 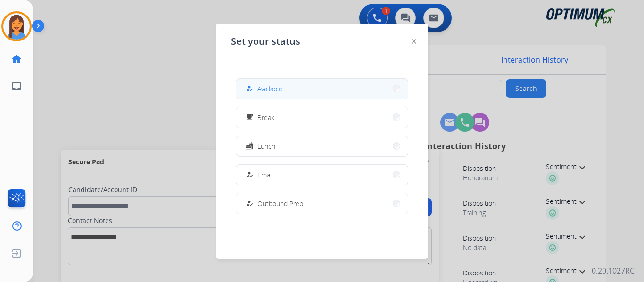 I want to click on button: Available, so click(x=322, y=89).